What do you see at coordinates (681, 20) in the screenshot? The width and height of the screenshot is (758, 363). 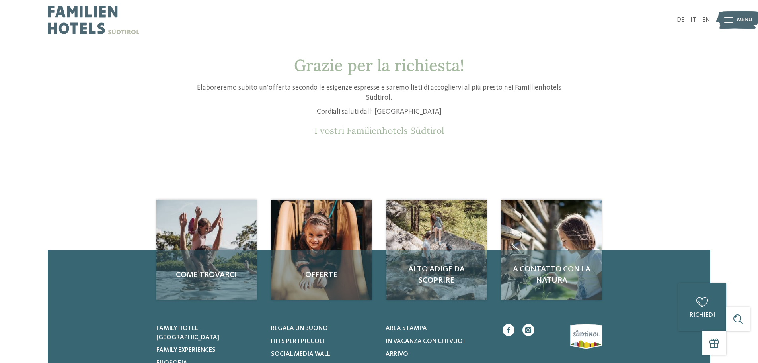 I see `a: DE` at bounding box center [681, 20].